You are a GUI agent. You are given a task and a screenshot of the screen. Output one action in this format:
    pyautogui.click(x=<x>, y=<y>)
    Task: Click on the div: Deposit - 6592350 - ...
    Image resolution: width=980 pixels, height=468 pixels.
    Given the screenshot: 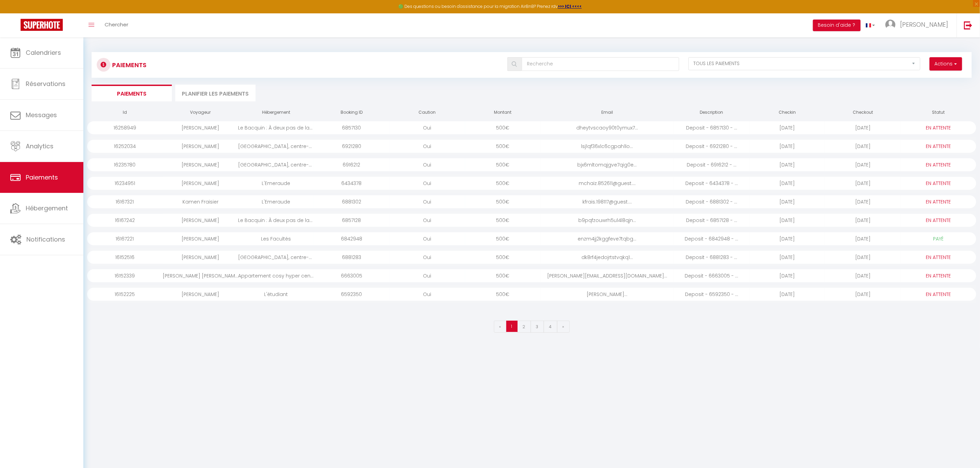 What is the action you would take?
    pyautogui.click(x=712, y=294)
    